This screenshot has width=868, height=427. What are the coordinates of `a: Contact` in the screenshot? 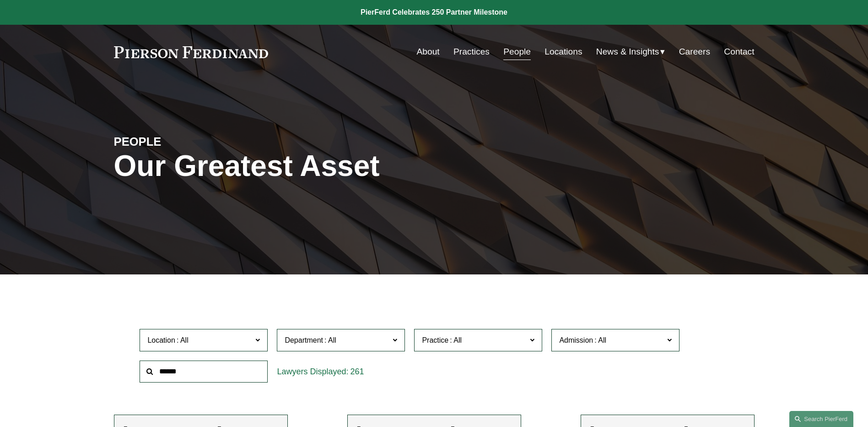 It's located at (739, 52).